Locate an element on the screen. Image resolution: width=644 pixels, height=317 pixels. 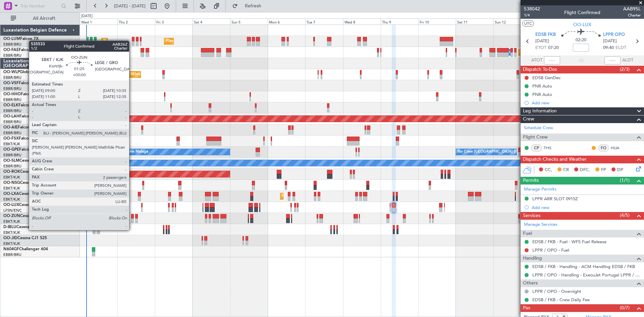
a: OO-HHOFalcon 8X is located at coordinates (21, 94).